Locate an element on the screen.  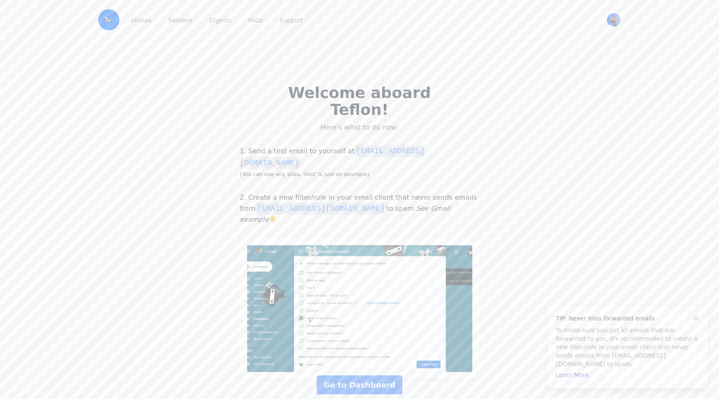
p: Here's what to do now: is located at coordinates (360, 127).